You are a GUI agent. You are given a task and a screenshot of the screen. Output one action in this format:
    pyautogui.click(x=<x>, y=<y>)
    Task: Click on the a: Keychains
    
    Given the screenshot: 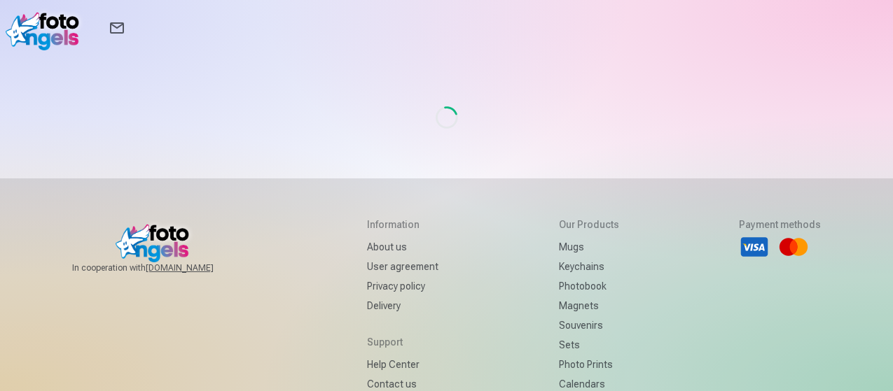 What is the action you would take?
    pyautogui.click(x=589, y=267)
    